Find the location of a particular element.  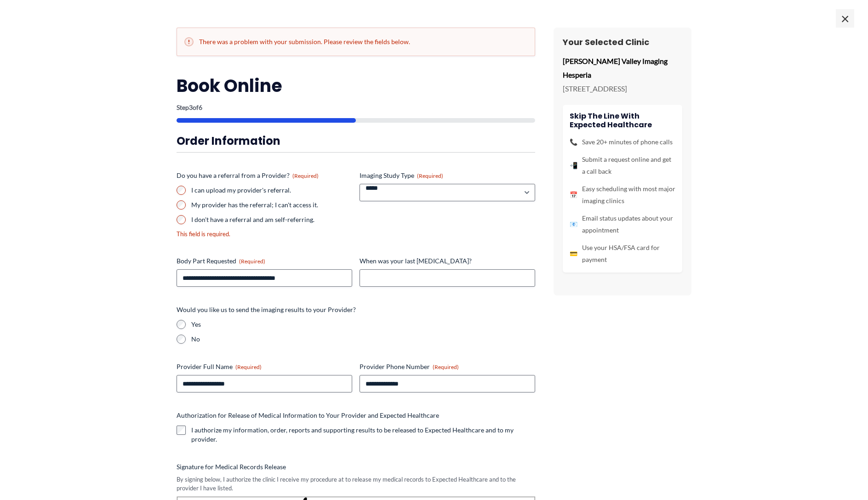

legend: Authorization for Release of Medical Information to Your Provider and Expected Healthcare is located at coordinates (308, 416).